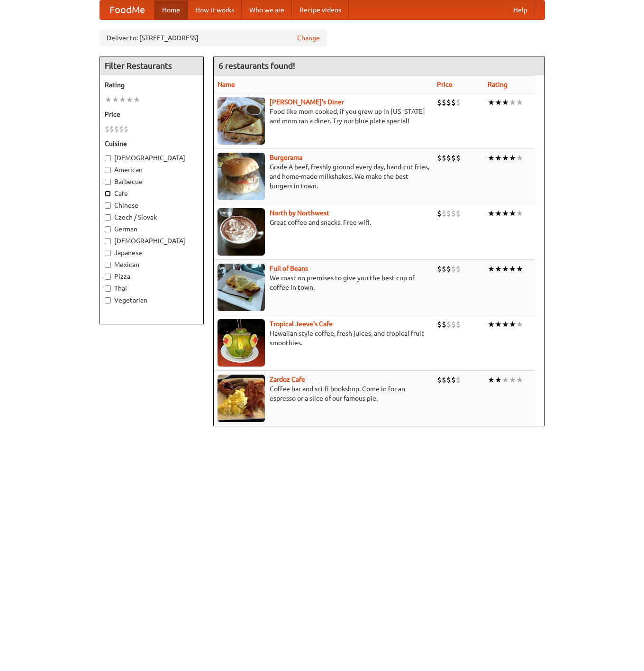 The height and width of the screenshot is (671, 644). Describe the element at coordinates (289, 268) in the screenshot. I see `b: Full of Beans` at that location.